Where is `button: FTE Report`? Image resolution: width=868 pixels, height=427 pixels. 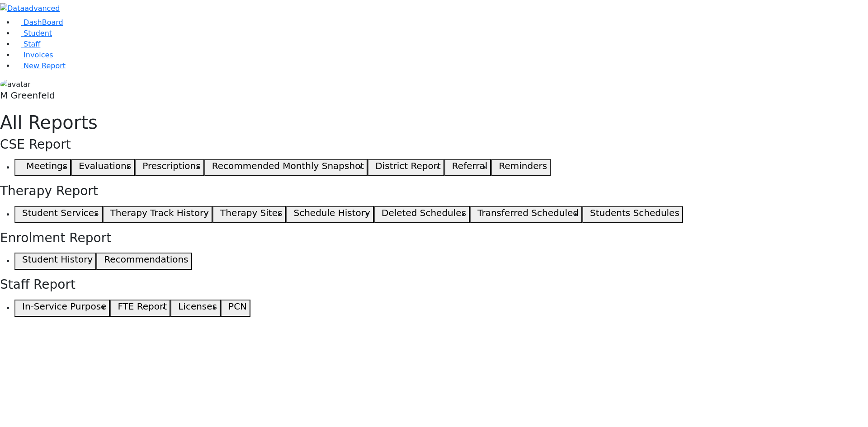
button: FTE Report is located at coordinates (140, 308).